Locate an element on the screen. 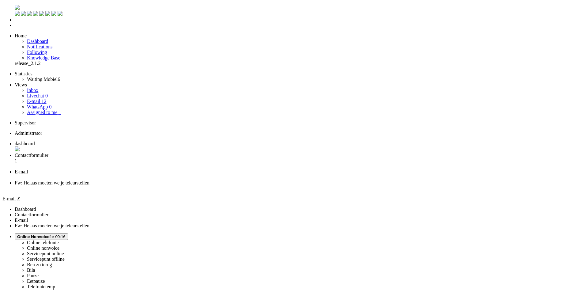 The image size is (588, 292). li: Tickets menu is located at coordinates (300, 25).